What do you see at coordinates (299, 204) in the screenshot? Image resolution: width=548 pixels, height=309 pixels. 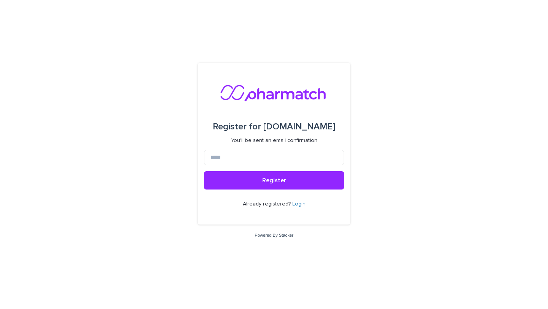 I see `a: Login` at bounding box center [299, 204].